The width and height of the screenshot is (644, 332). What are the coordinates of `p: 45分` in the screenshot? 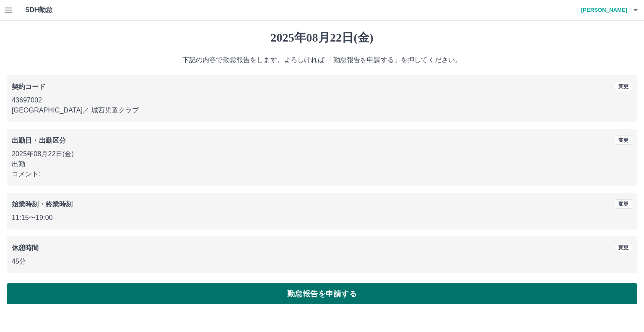 It's located at (322, 262).